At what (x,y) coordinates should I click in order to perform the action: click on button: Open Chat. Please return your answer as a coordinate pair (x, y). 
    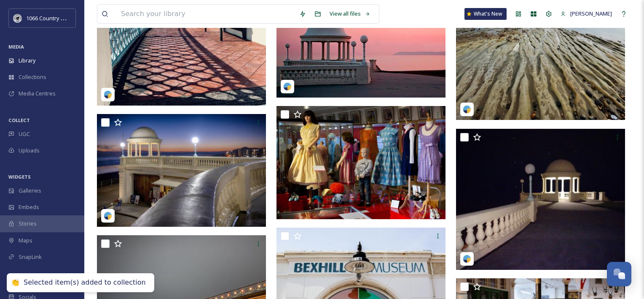
    Looking at the image, I should click on (619, 274).